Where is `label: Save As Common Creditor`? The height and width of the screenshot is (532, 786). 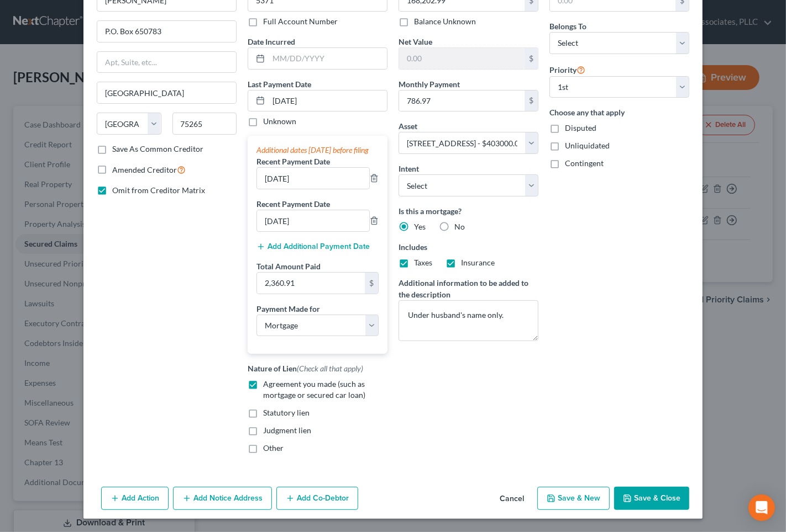 label: Save As Common Creditor is located at coordinates (157, 149).